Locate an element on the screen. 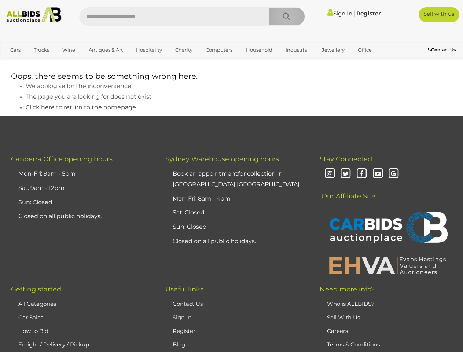 The height and width of the screenshot is (352, 463). a: Household is located at coordinates (259, 50).